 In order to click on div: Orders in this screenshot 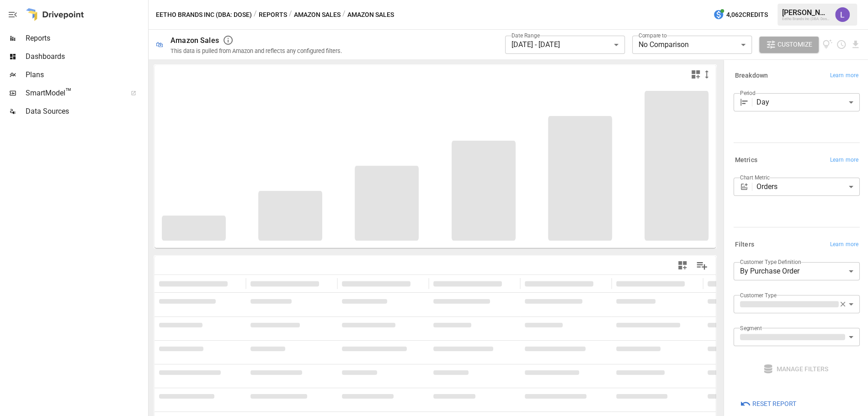, I will do `click(808, 187)`.